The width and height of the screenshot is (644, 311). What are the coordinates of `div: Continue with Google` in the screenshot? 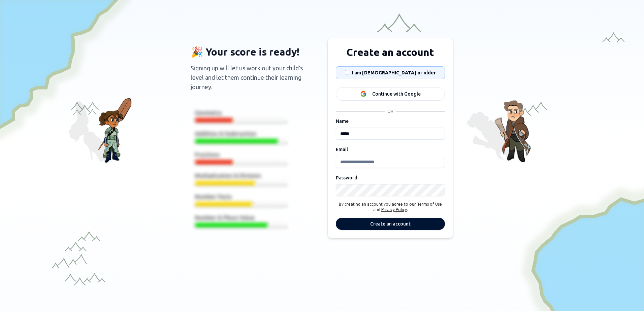 It's located at (396, 94).